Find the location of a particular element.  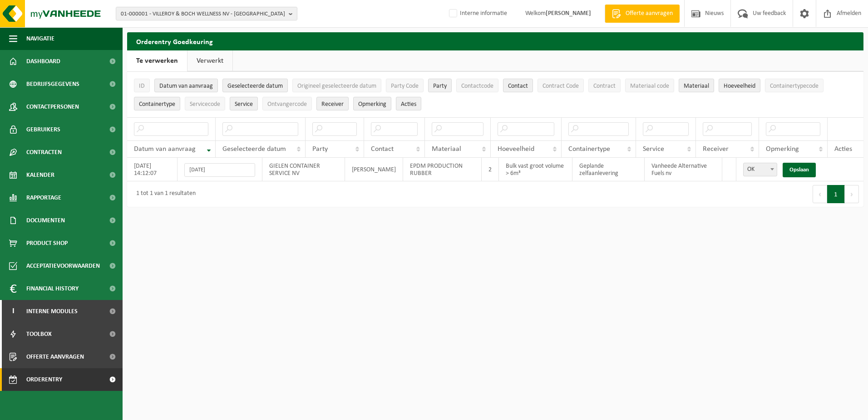

button: PartyParty: Activate to sort is located at coordinates (440, 85).